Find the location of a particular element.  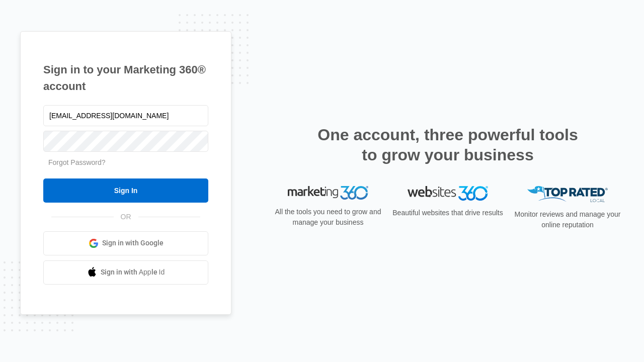

h2: One account, three powerful tools to grow your business is located at coordinates (447, 145).